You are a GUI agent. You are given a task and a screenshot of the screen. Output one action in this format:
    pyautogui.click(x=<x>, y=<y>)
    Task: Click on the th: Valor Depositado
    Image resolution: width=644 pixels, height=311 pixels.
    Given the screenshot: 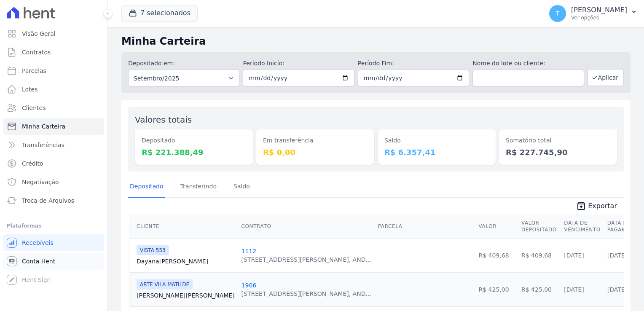 What is the action you would take?
    pyautogui.click(x=539, y=226)
    